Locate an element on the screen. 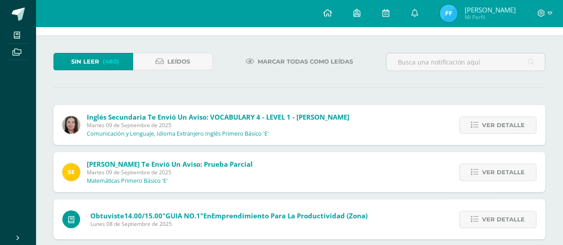 This screenshot has width=563, height=245. span: Obtuviste en is located at coordinates (229, 216).